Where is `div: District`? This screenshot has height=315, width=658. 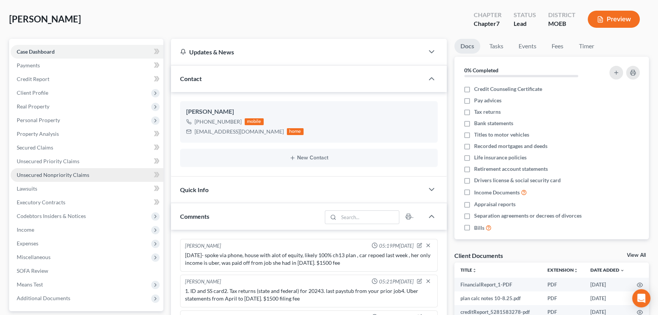
div: District is located at coordinates (562, 15).